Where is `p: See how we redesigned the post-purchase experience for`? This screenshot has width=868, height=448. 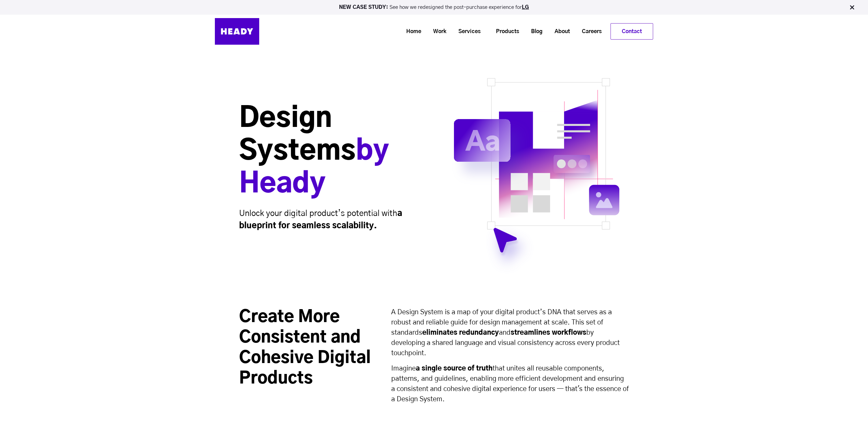 p: See how we redesigned the post-purchase experience for is located at coordinates (434, 7).